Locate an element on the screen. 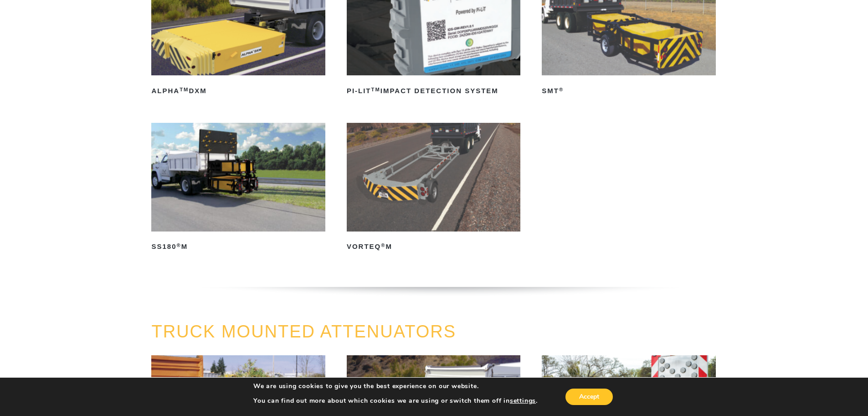 Image resolution: width=868 pixels, height=416 pixels. h2: VORTEQ M is located at coordinates (433, 247).